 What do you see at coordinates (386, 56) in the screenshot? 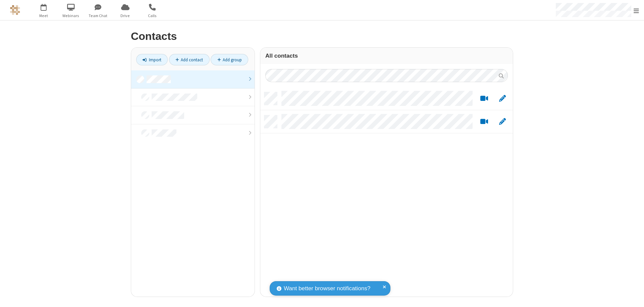
I see `h3: All contacts` at bounding box center [386, 56].